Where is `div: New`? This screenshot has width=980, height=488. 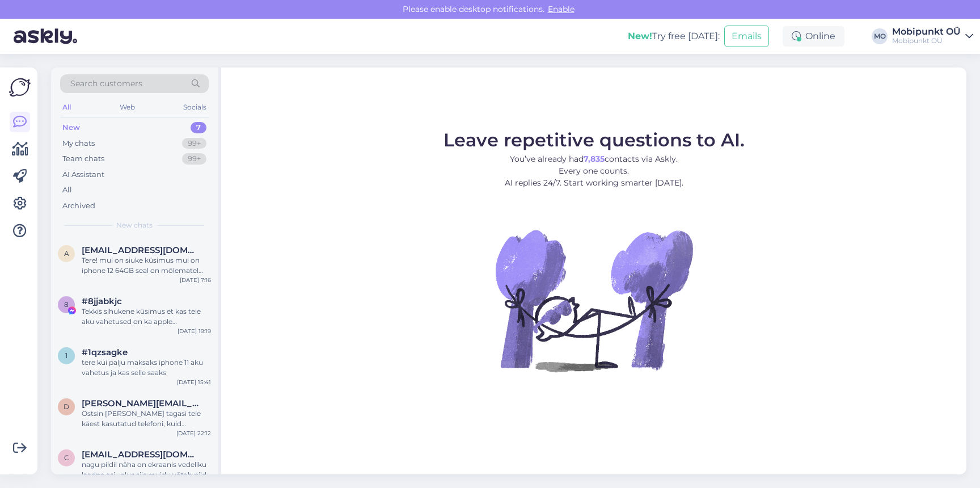
div: New is located at coordinates (71, 127).